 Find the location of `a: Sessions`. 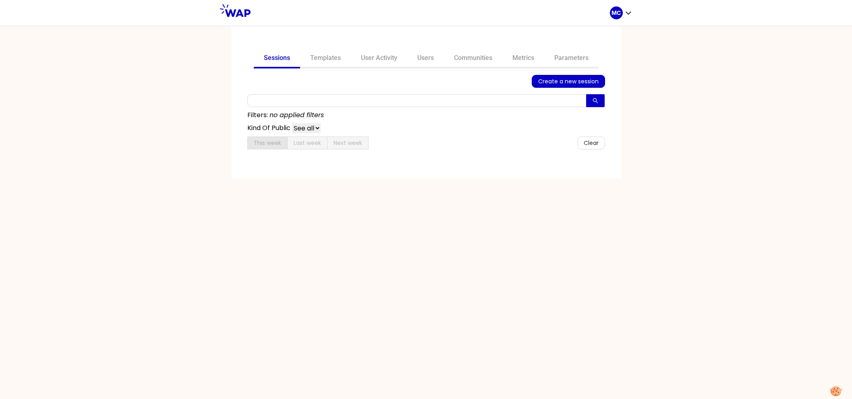

a: Sessions is located at coordinates (277, 59).